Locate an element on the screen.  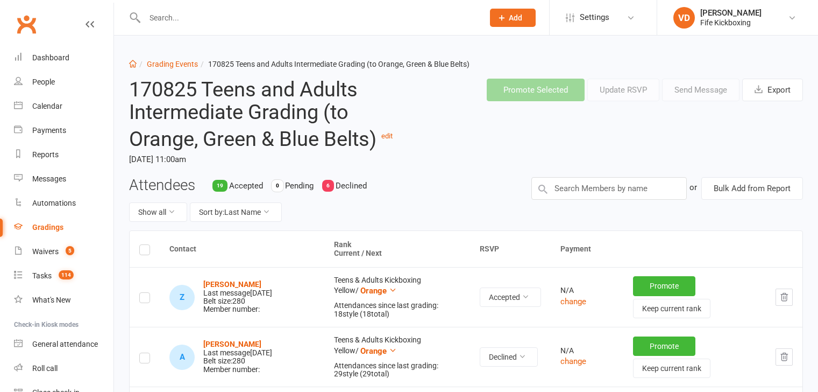
div: Messages is located at coordinates (49, 179).